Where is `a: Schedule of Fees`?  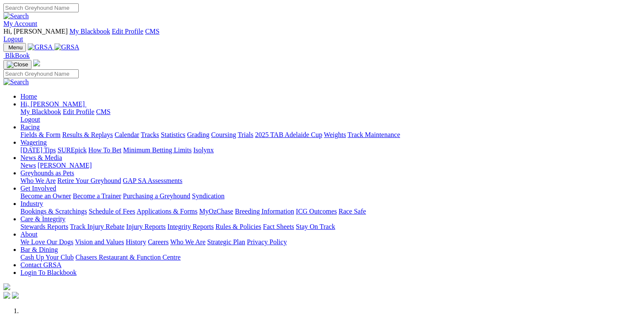
a: Schedule of Fees is located at coordinates (112, 211).